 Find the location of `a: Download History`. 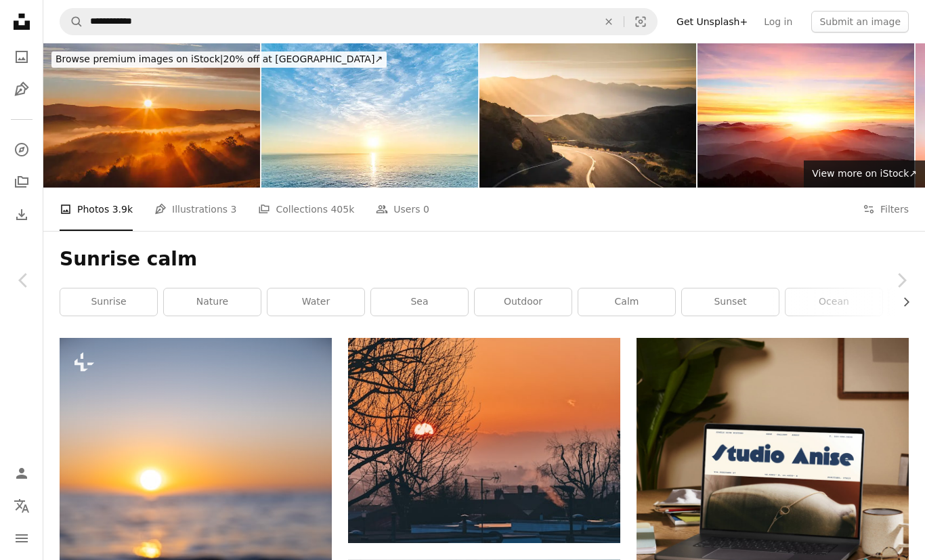

a: Download History is located at coordinates (22, 215).